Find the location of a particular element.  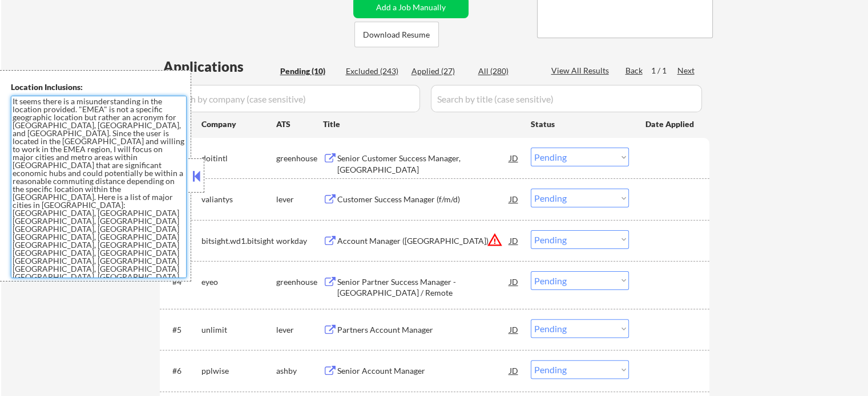

div: Status is located at coordinates (580, 124).